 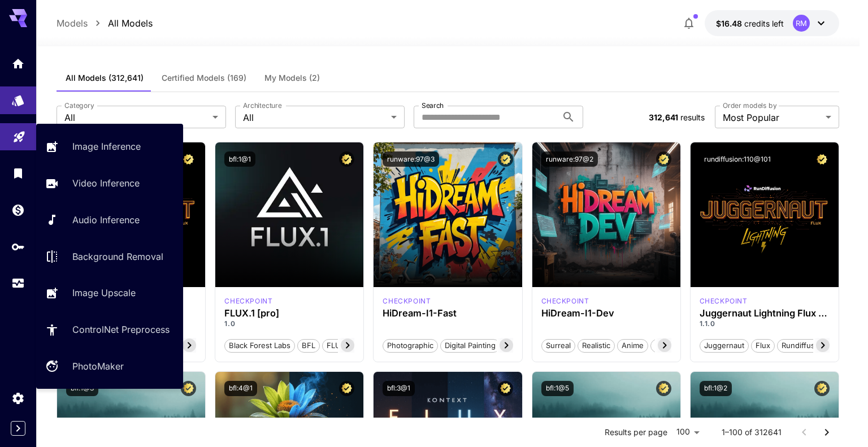 What do you see at coordinates (688, 432) in the screenshot?
I see `div: 100` at bounding box center [688, 432].